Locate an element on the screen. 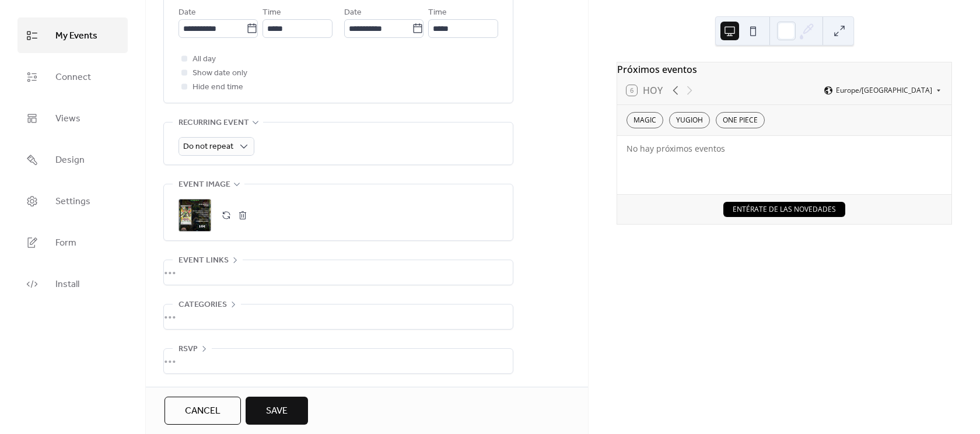 This screenshot has width=980, height=434. a: Form is located at coordinates (72, 242).